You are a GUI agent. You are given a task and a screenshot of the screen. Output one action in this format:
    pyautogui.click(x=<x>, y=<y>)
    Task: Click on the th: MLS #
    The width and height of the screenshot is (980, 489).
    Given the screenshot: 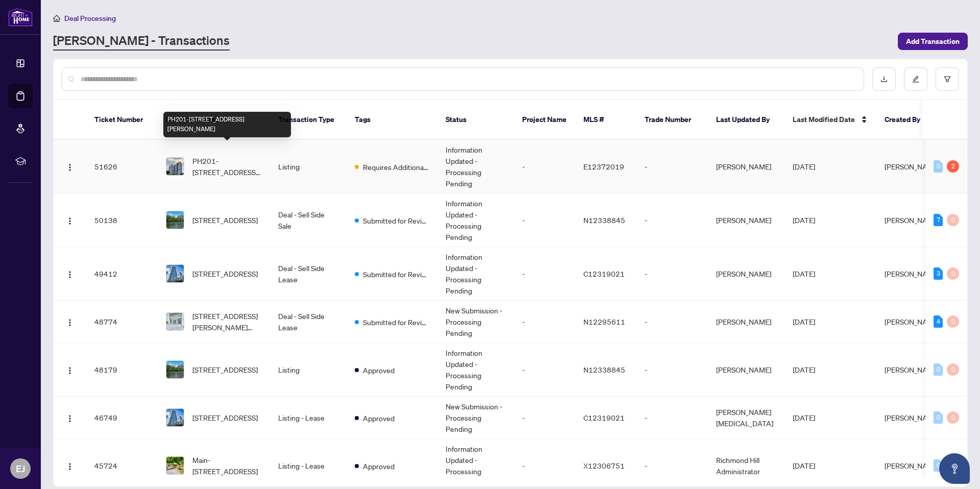 What is the action you would take?
    pyautogui.click(x=606, y=120)
    